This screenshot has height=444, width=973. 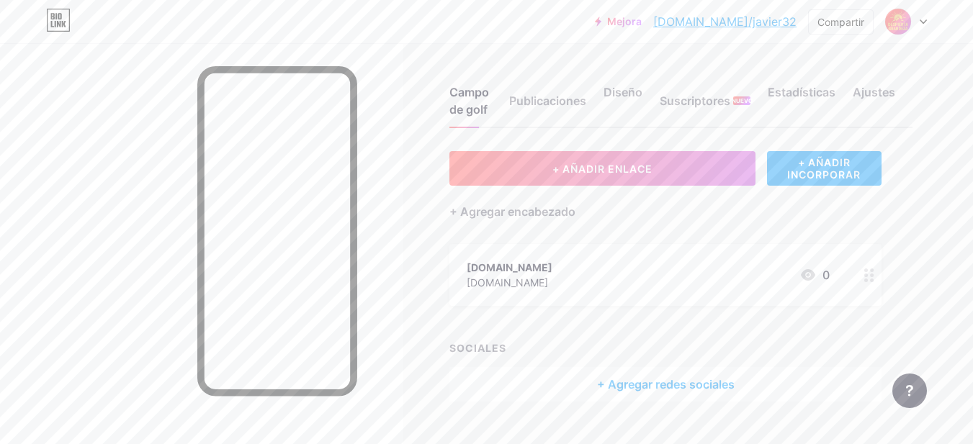 I want to click on button: + AÑADIR ENLACE, so click(x=602, y=169).